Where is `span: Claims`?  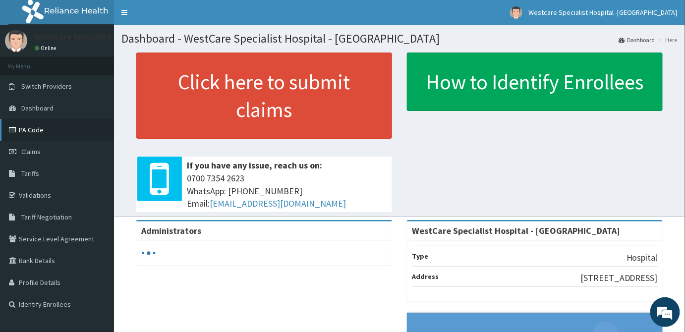 span: Claims is located at coordinates (31, 152).